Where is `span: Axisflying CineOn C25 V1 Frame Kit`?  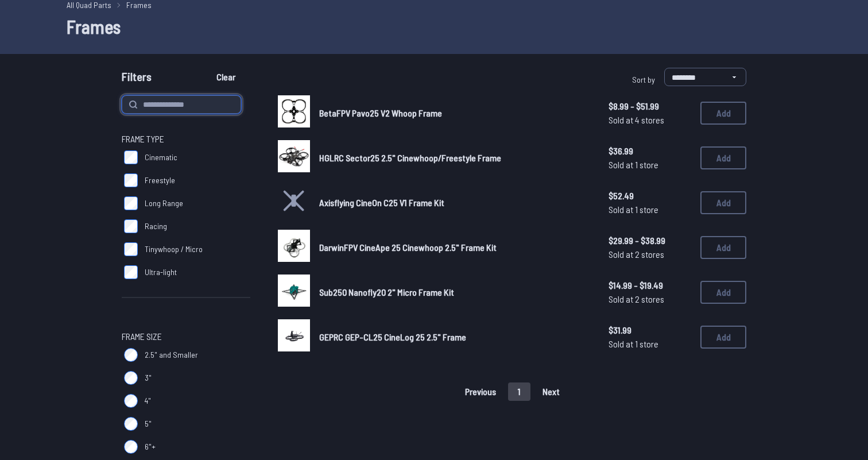
span: Axisflying CineOn C25 V1 Frame Kit is located at coordinates (382, 202).